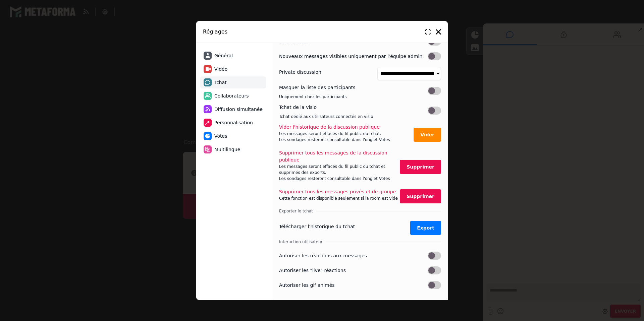  Describe the element at coordinates (336, 137) in the screenshot. I see `div: Les messages seront effacés du fil public du tchat. Les sondages resteront consultable dans l'ong...` at that location.